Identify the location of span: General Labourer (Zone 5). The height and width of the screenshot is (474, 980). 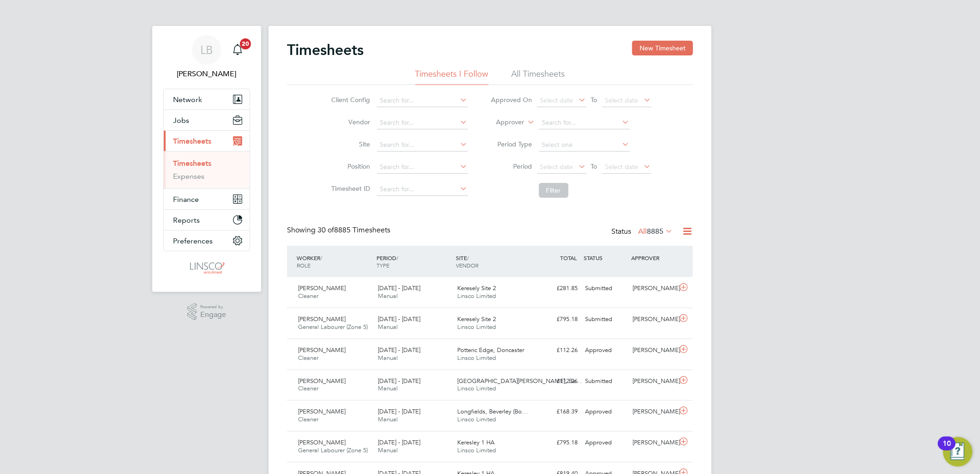
(332, 327).